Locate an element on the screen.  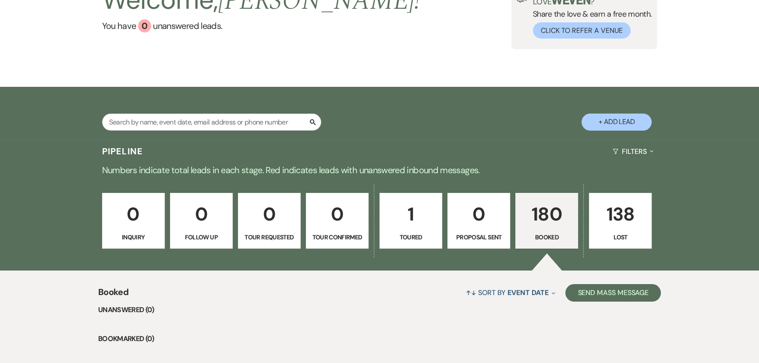
h3: Pipeline is located at coordinates (123, 151).